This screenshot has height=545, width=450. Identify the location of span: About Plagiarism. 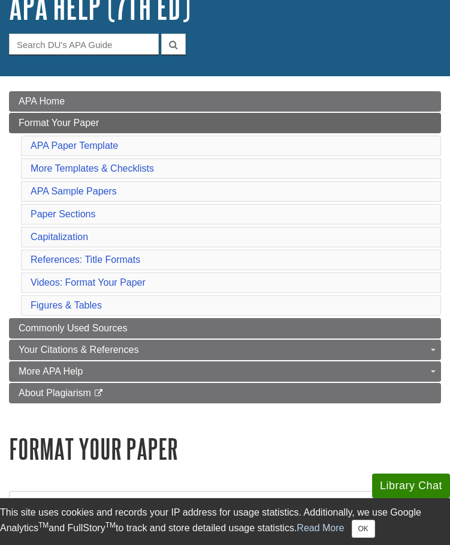
(55, 392).